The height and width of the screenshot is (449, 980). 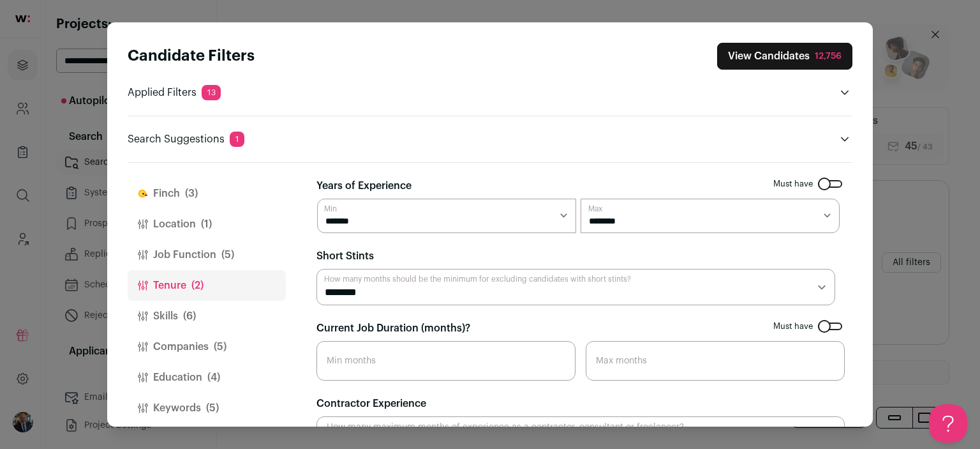 I want to click on p: Applied Filters, so click(x=174, y=93).